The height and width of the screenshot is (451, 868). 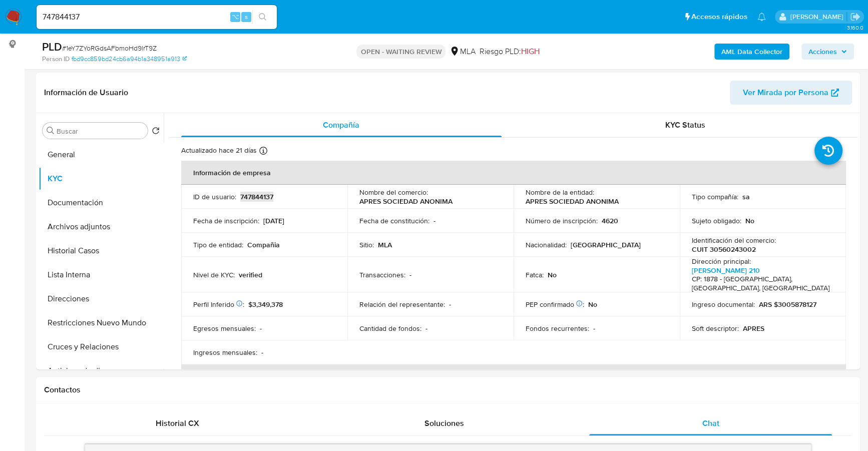 I want to click on span: 3.160.0, so click(x=854, y=28).